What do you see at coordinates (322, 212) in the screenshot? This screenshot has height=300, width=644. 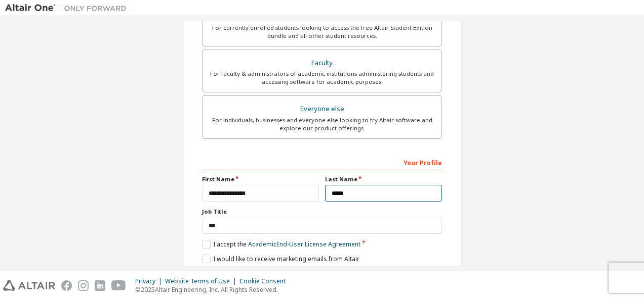 I see `label: Job Title` at bounding box center [322, 212].